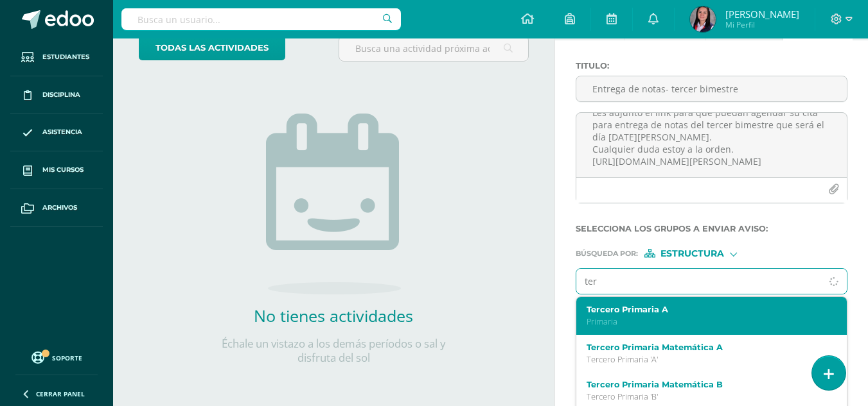  I want to click on h2: No tienes actividades, so click(333, 316).